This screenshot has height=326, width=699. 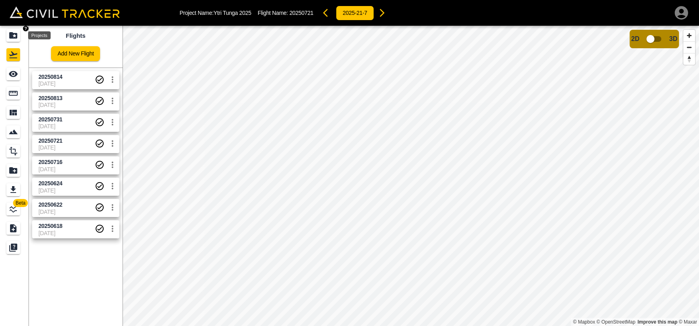 What do you see at coordinates (616, 322) in the screenshot?
I see `a: OpenStreetMap` at bounding box center [616, 322].